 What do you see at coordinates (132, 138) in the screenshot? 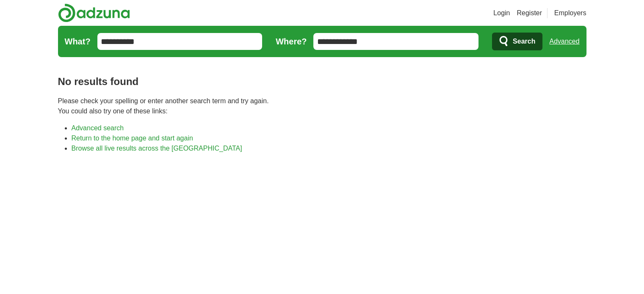
I see `a: Return to the home page and start again` at bounding box center [132, 138].